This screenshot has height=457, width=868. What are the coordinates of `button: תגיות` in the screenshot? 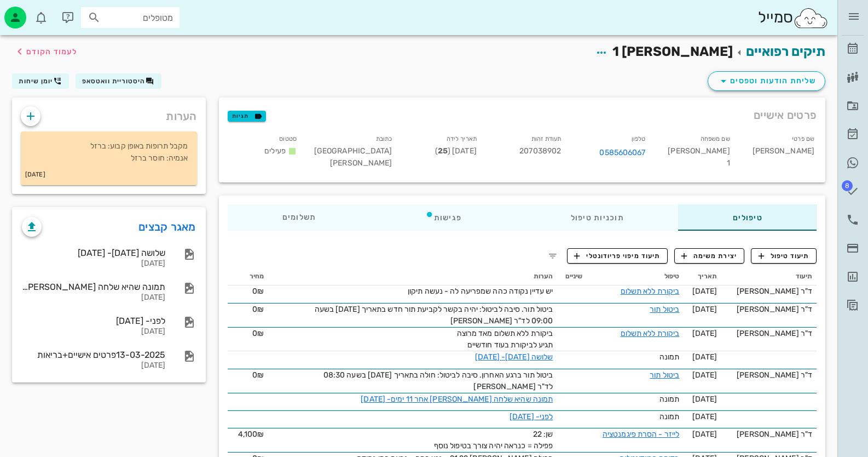 It's located at (246, 116).